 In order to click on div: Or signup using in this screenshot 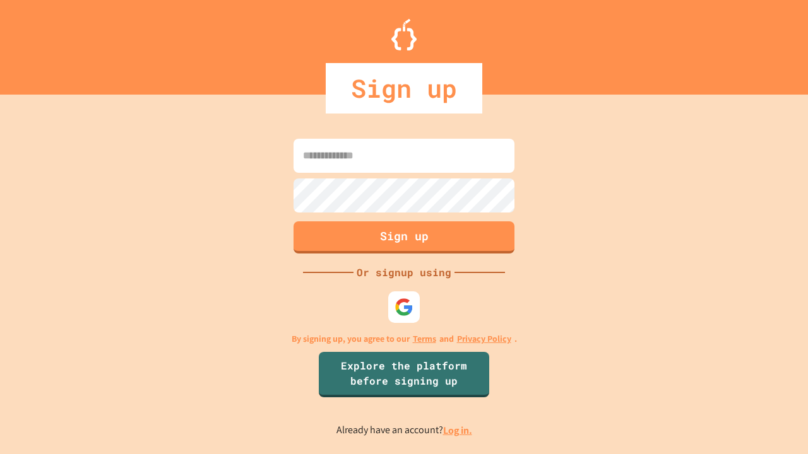, I will do `click(404, 273)`.